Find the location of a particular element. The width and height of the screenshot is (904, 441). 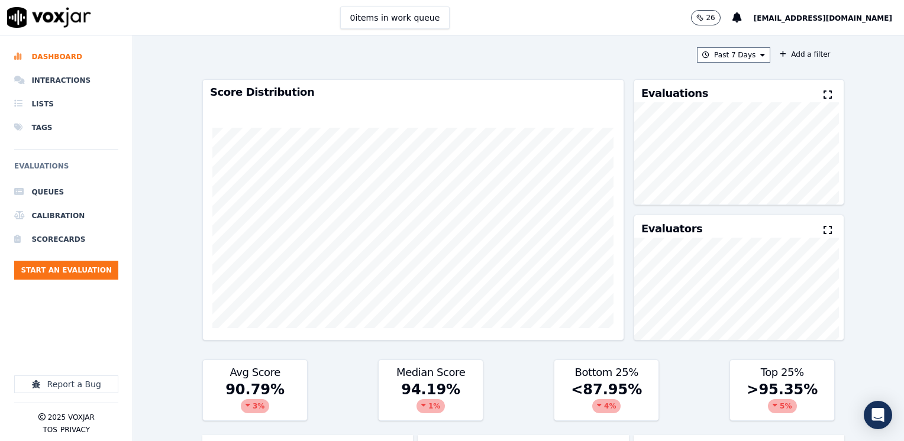

div: 90.79 % is located at coordinates (255, 400).